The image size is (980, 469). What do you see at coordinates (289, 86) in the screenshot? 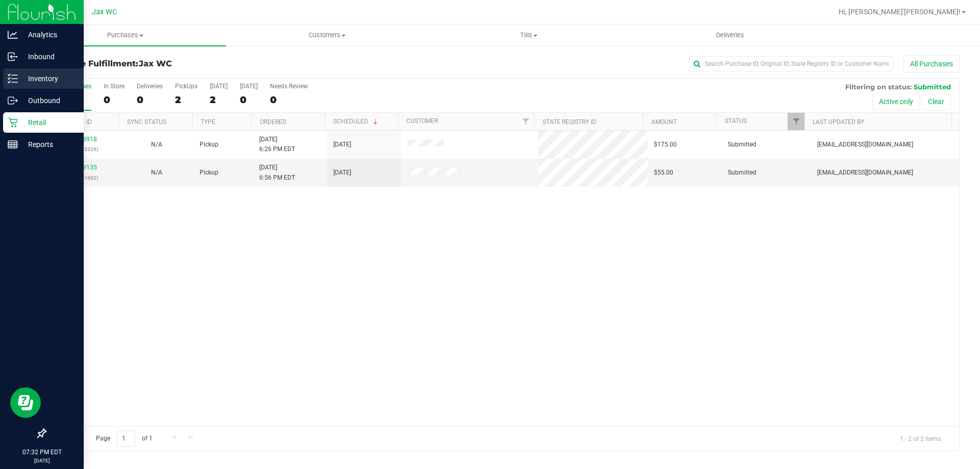
I see `div: Needs Review` at bounding box center [289, 86].